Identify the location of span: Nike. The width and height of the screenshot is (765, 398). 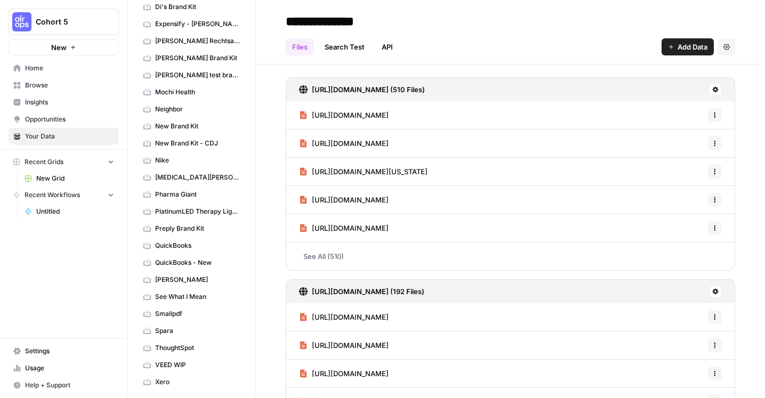
(197, 160).